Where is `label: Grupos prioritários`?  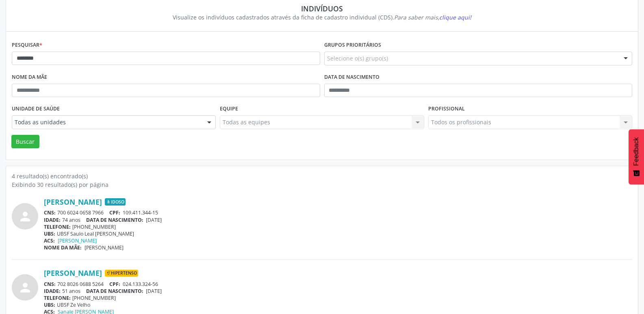
label: Grupos prioritários is located at coordinates (353, 45).